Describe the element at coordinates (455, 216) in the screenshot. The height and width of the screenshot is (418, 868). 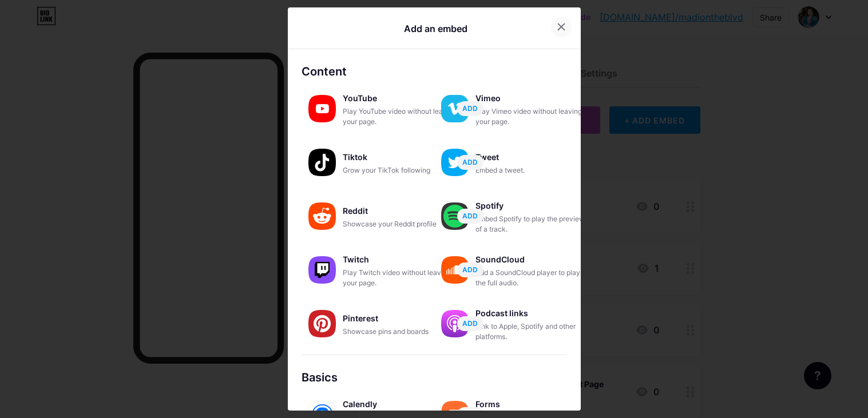
I see `img: spotify` at that location.